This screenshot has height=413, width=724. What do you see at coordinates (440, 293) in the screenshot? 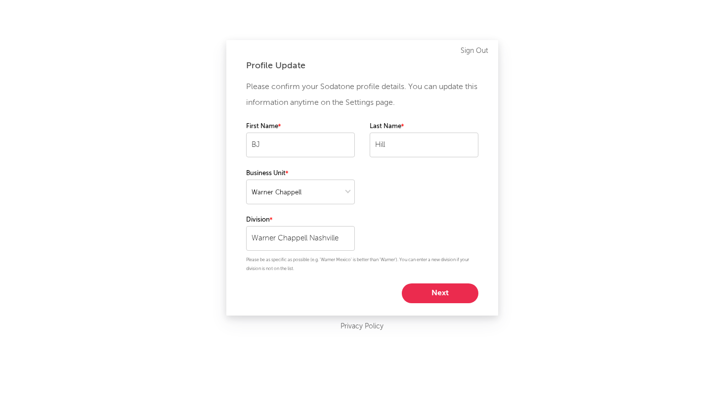
I see `button: Next` at bounding box center [440, 293].